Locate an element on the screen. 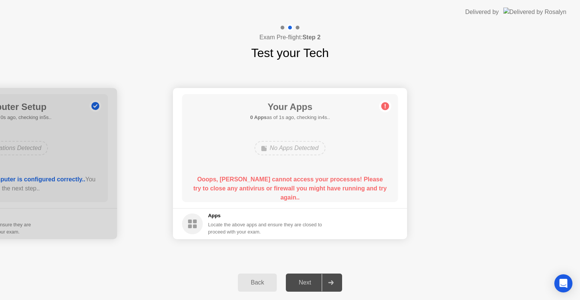 The height and width of the screenshot is (300, 580). h1: Your Apps is located at coordinates (289, 107).